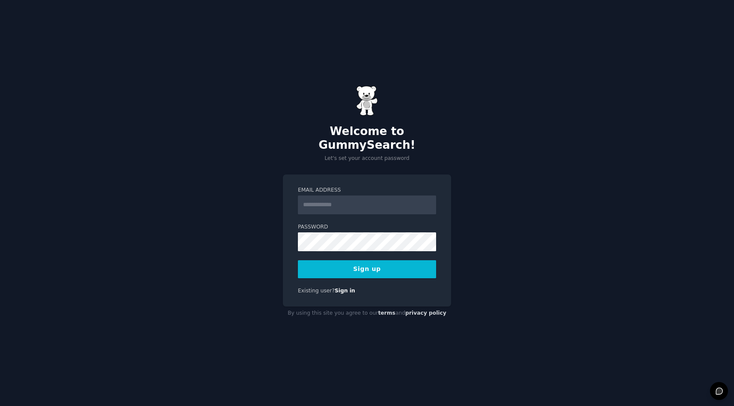  I want to click on span: Existing user?, so click(316, 291).